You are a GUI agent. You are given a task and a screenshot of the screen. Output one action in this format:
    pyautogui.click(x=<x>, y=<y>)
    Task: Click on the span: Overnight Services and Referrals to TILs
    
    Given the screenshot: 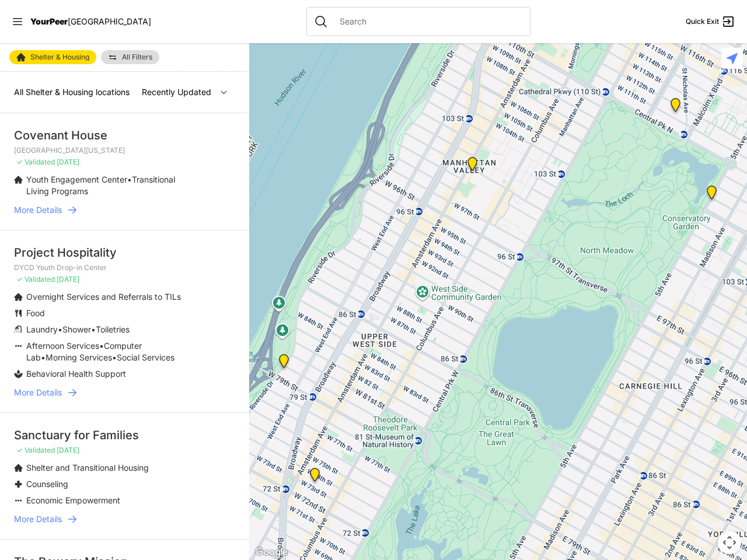 What is the action you would take?
    pyautogui.click(x=103, y=296)
    